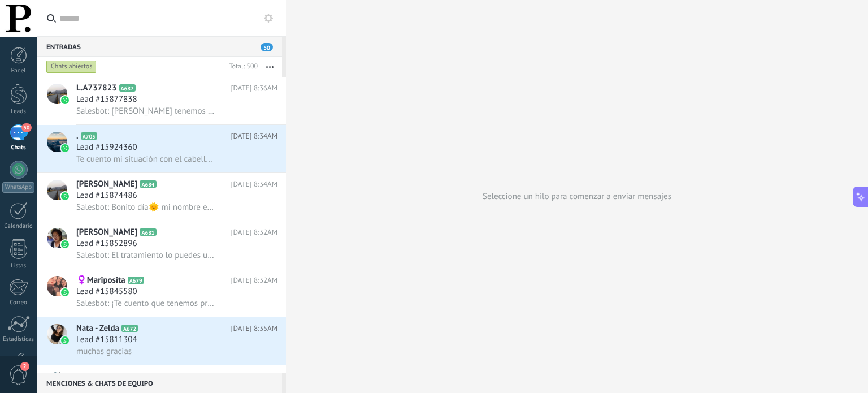 The height and width of the screenshot is (393, 868). What do you see at coordinates (146, 303) in the screenshot?
I see `span: Salesbot: ¡Te cuento que tenemos promooo y te quedaría en 117.900‼️⭐⭐` at bounding box center [146, 303].